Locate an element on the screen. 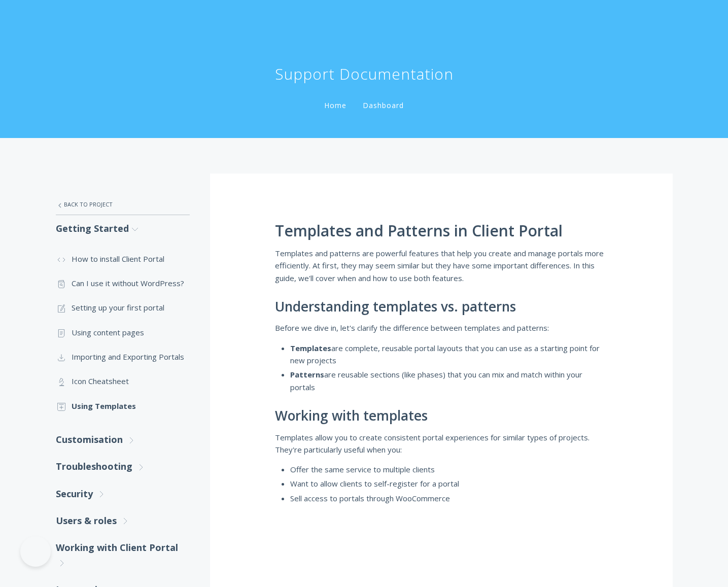 Image resolution: width=728 pixels, height=587 pixels. a: Getting Started is located at coordinates (123, 228).